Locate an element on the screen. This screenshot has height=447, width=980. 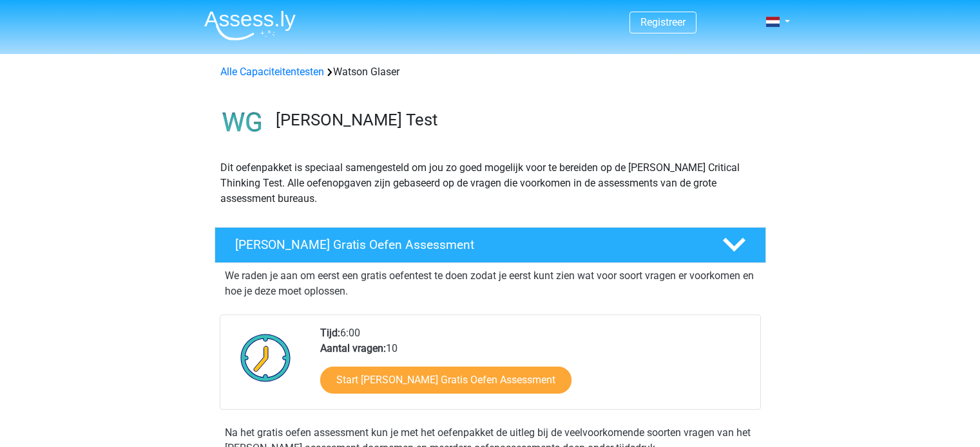
b: Aantal vragen: is located at coordinates (353, 348).